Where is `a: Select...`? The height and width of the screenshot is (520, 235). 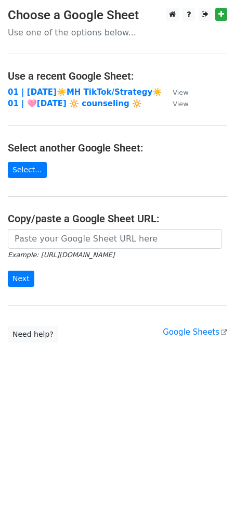
a: Select... is located at coordinates (27, 170).